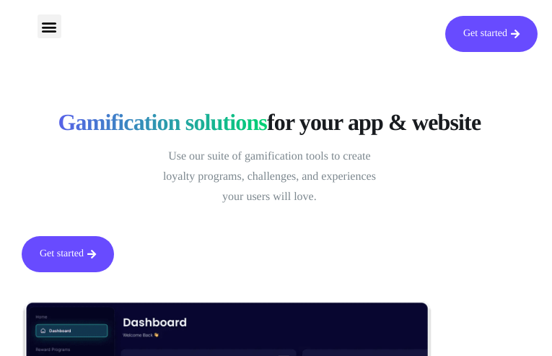  What do you see at coordinates (269, 122) in the screenshot?
I see `h1: for your app & website` at bounding box center [269, 122].